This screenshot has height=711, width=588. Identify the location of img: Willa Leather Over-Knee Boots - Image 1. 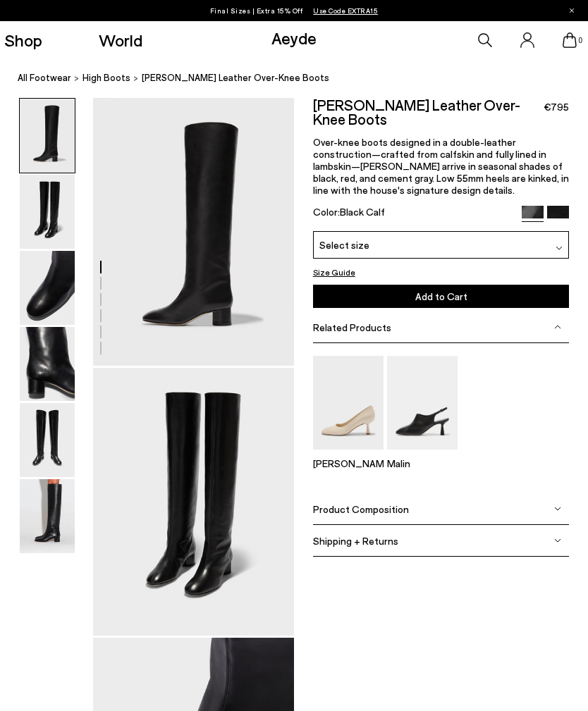
(47, 135).